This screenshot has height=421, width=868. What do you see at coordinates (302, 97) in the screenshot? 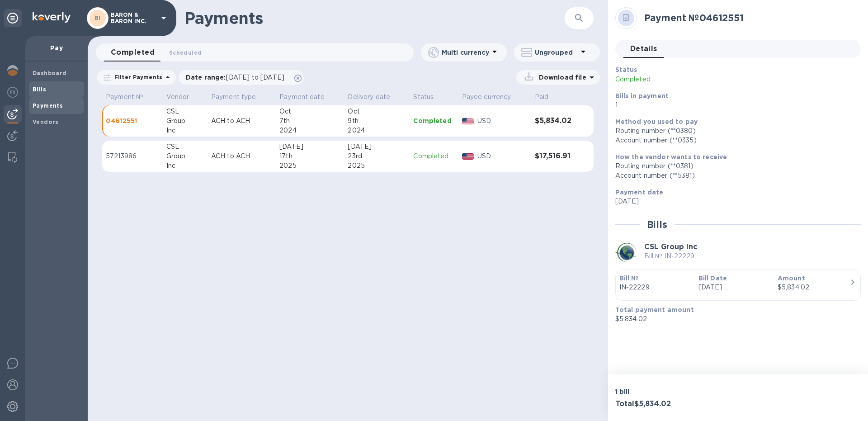
I see `p: Payment date` at bounding box center [302, 97].